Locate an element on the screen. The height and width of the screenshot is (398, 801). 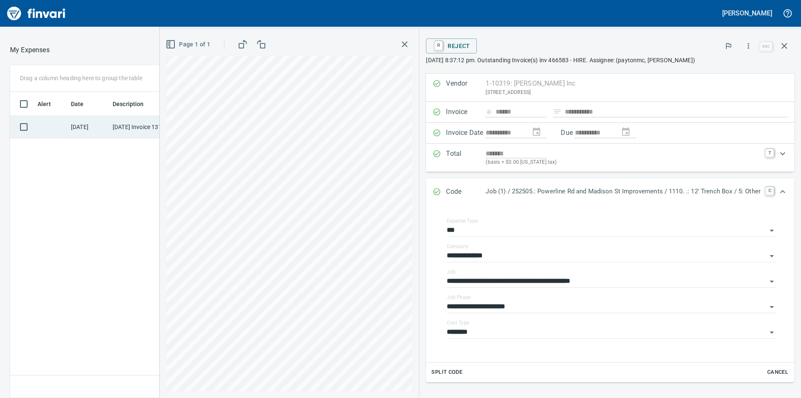
span: Cancel is located at coordinates (778, 372).